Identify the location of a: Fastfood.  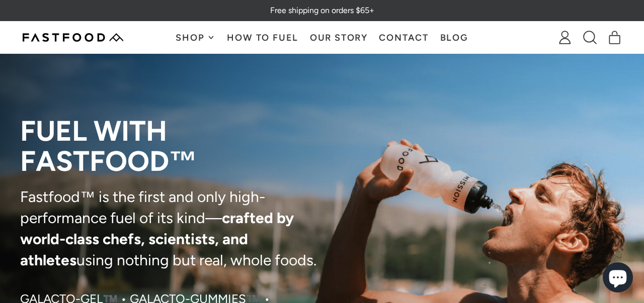
(73, 37).